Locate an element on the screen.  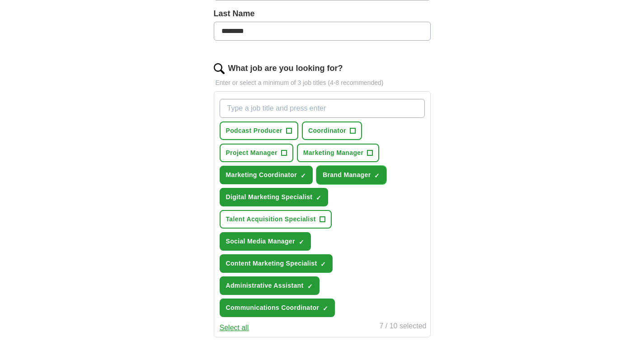
span: Coordinator is located at coordinates (327, 131).